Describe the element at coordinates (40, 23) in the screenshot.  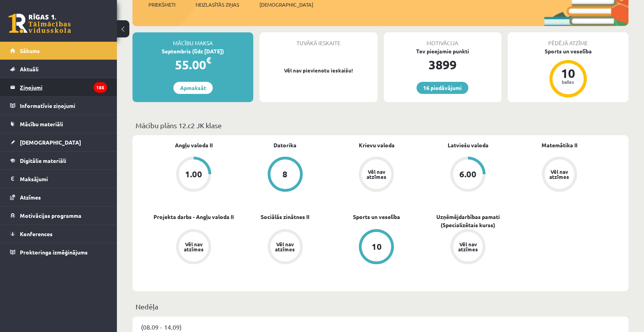
I see `a: Rīgas 1. Tālmācības vidusskola` at that location.